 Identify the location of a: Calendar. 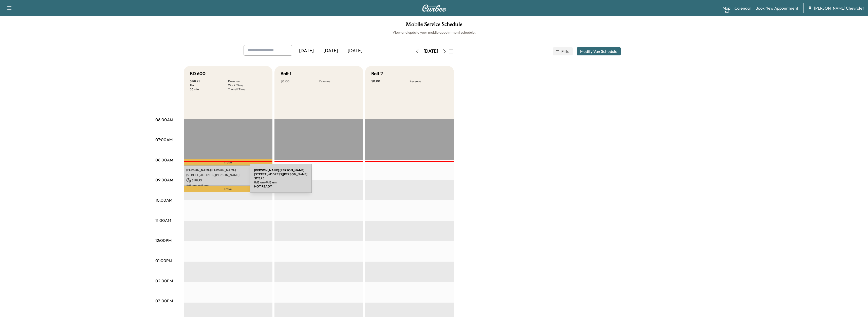
(743, 8).